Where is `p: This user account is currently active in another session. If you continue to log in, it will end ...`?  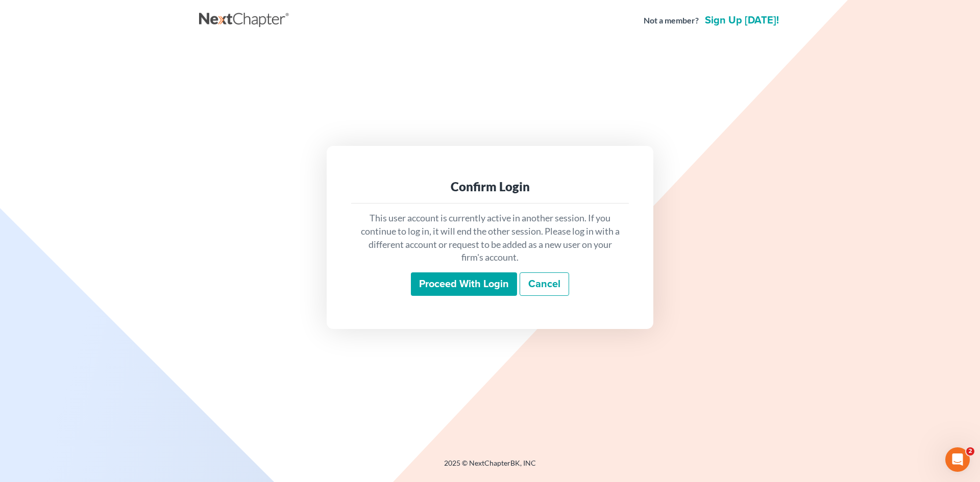
p: This user account is currently active in another session. If you continue to log in, it will end ... is located at coordinates (490, 238).